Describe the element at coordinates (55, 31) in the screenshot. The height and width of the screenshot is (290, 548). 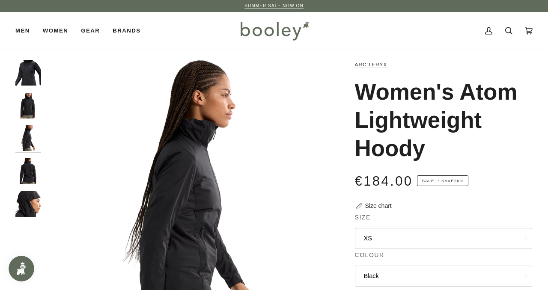
I see `span: Women` at that location.